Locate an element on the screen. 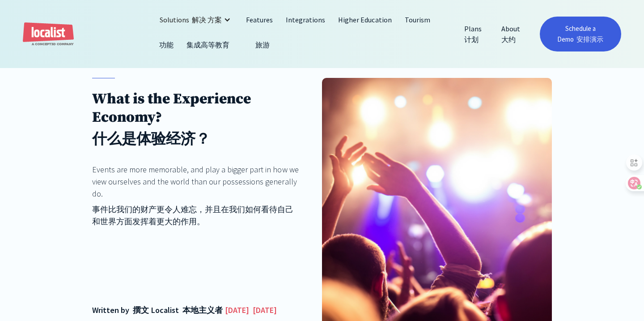 This screenshot has width=644, height=321. font: 事件比我们的财产更令人难忘，并且在我们如何看待自己和世界方面发挥着更大的作用。 is located at coordinates (193, 215).